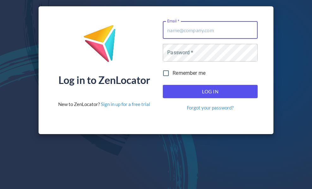 This screenshot has height=189, width=312. I want to click on div: New to ZenLocator?, so click(104, 104).